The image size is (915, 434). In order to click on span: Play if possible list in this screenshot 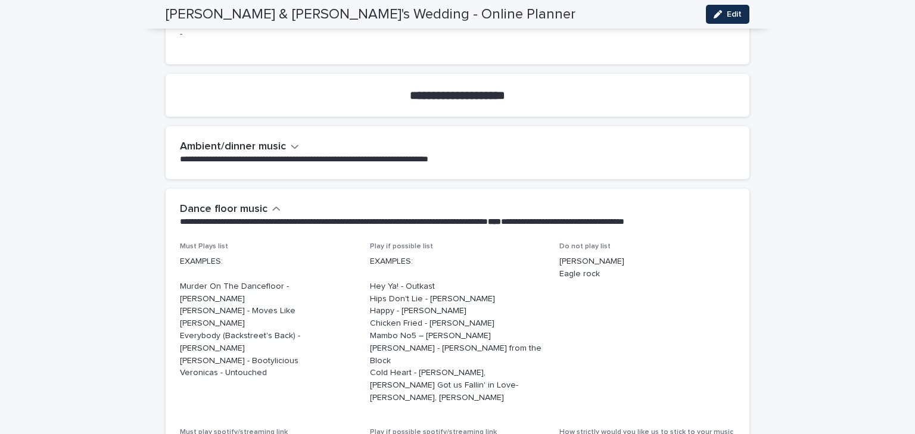, I will do `click(402, 247)`.